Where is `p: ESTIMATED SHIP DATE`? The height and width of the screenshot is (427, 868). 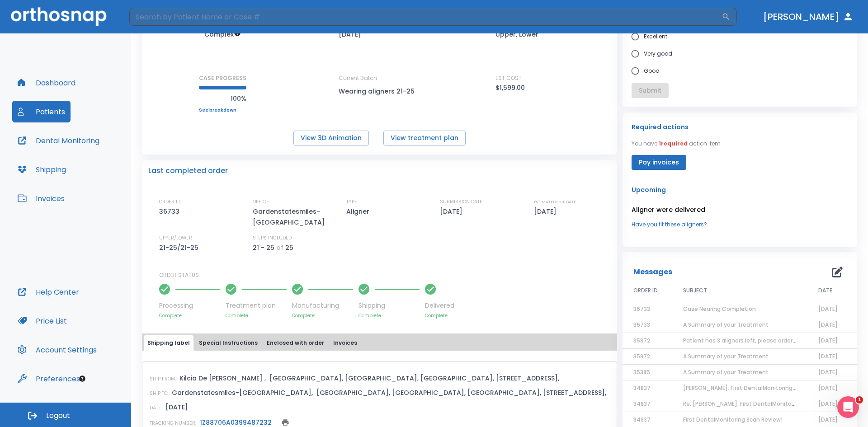 p: ESTIMATED SHIP DATE is located at coordinates (554, 202).